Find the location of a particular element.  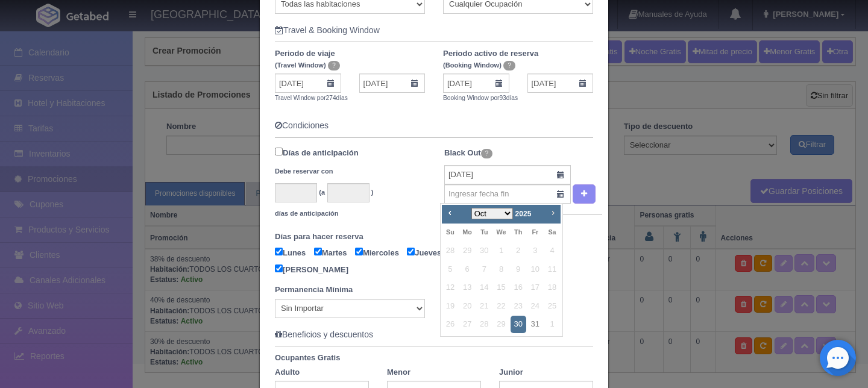

span: 15 is located at coordinates (501, 287).